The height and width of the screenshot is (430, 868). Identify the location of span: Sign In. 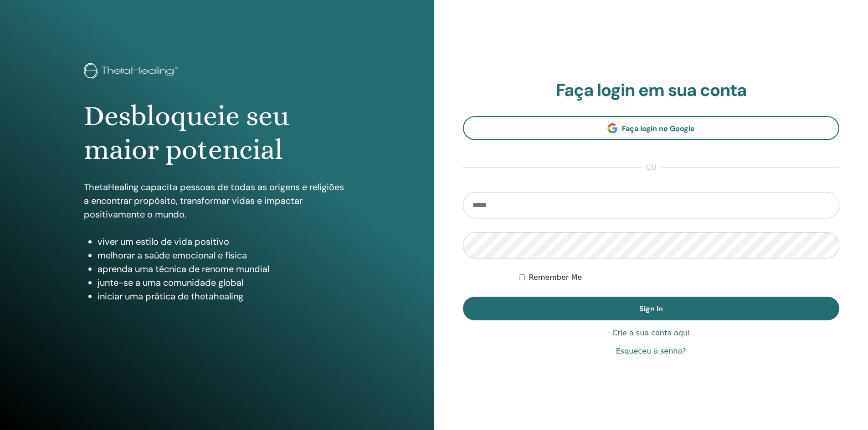
(651, 308).